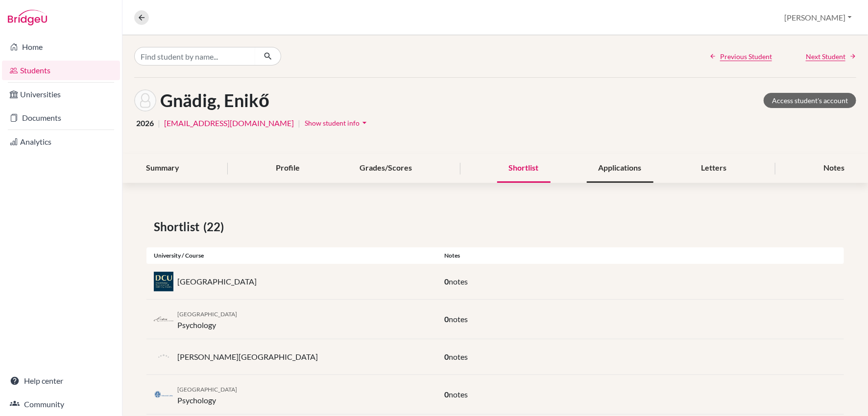 This screenshot has height=416, width=868. What do you see at coordinates (332, 123) in the screenshot?
I see `span: Show student info` at bounding box center [332, 123].